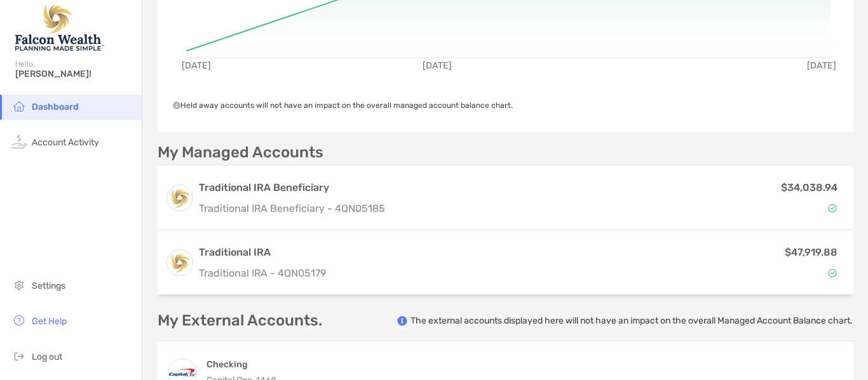  What do you see at coordinates (811, 252) in the screenshot?
I see `p: $47,919.88` at bounding box center [811, 252].